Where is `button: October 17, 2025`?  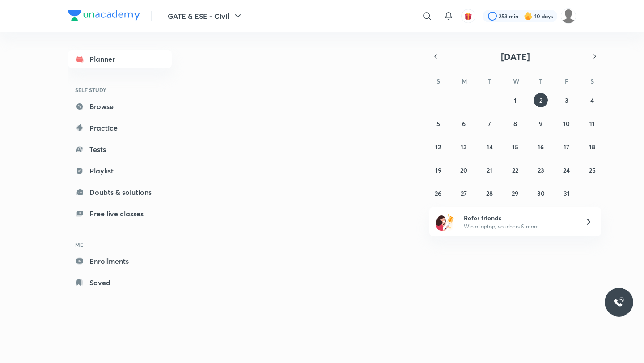 button: October 17, 2025 is located at coordinates (566, 147).